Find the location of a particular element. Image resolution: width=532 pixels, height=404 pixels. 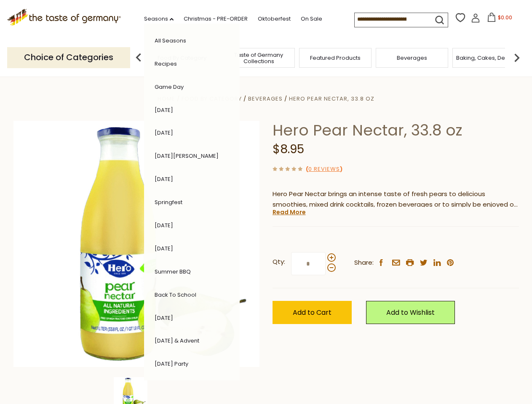

a: Hero Pear Nectar, 33.8 oz is located at coordinates (331, 99).